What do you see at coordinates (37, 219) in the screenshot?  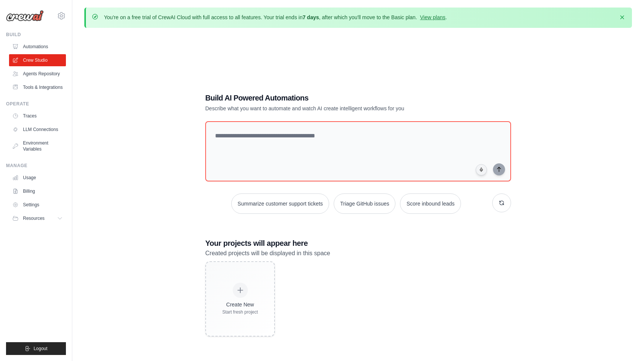 I see `button: Resources` at bounding box center [37, 219].